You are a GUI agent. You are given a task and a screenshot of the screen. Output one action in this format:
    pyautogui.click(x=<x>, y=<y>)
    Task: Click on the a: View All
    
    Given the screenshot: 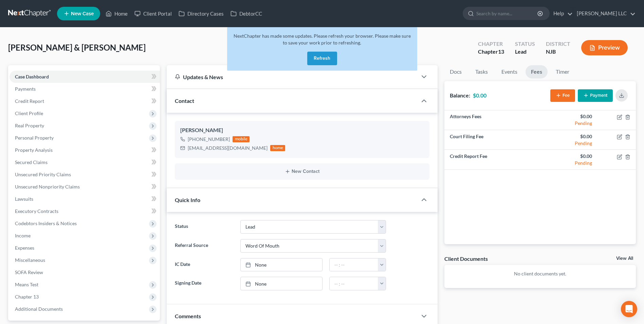 What is the action you would take?
    pyautogui.click(x=624, y=259)
    